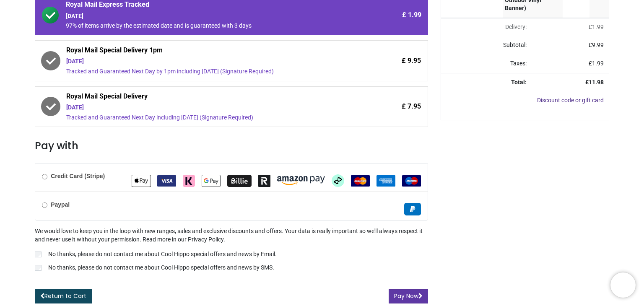 The height and width of the screenshot is (306, 644). I want to click on span: £ 1.99, so click(412, 15).